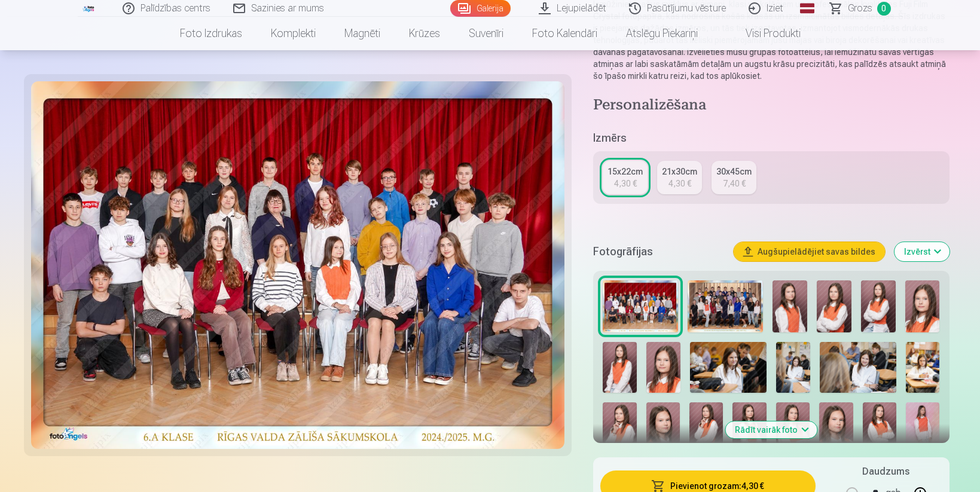 The height and width of the screenshot is (492, 980). Describe the element at coordinates (89, 8) in the screenshot. I see `img: /fa1` at that location.